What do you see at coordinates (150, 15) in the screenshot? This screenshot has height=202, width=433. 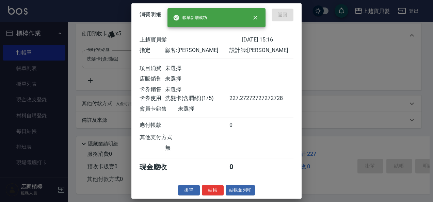 I see `span: 消費明細` at bounding box center [150, 15].